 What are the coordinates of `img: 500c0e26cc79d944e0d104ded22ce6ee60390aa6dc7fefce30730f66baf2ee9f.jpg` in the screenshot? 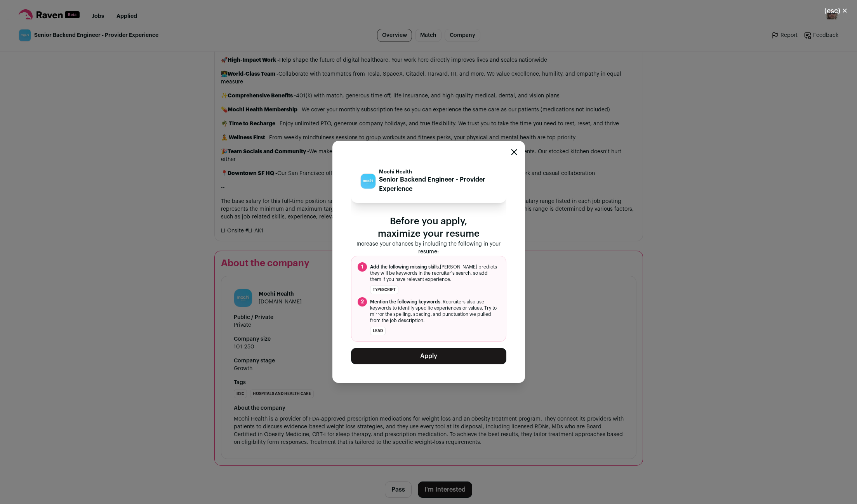 It's located at (368, 181).